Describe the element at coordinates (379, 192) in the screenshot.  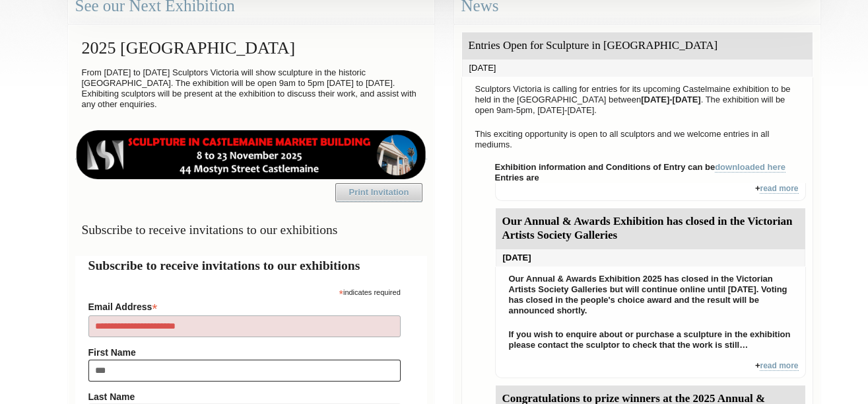
I see `a: Print Invitation` at that location.